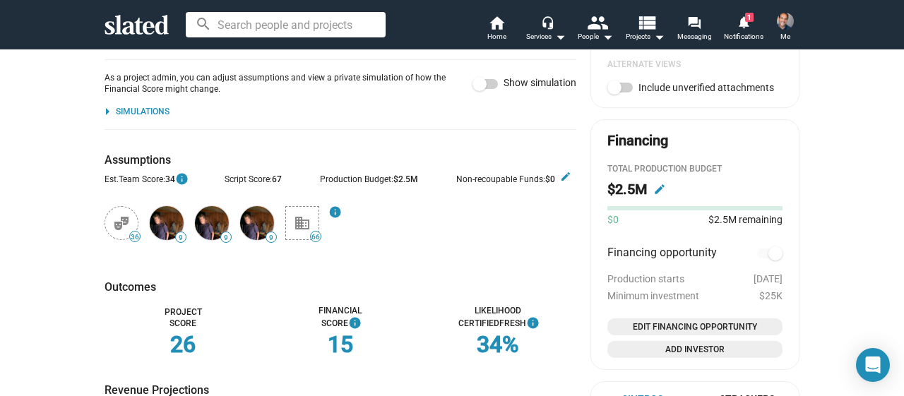 This screenshot has height=396, width=904. I want to click on span: $2.5M, so click(405, 179).